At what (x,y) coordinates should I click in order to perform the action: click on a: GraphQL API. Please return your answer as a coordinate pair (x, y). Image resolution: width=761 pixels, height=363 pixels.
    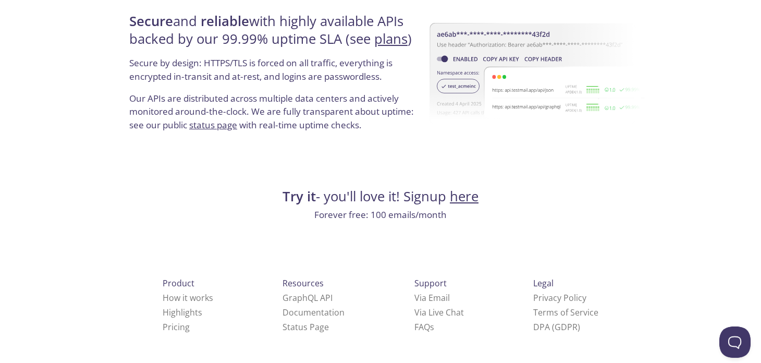
    Looking at the image, I should click on (307, 298).